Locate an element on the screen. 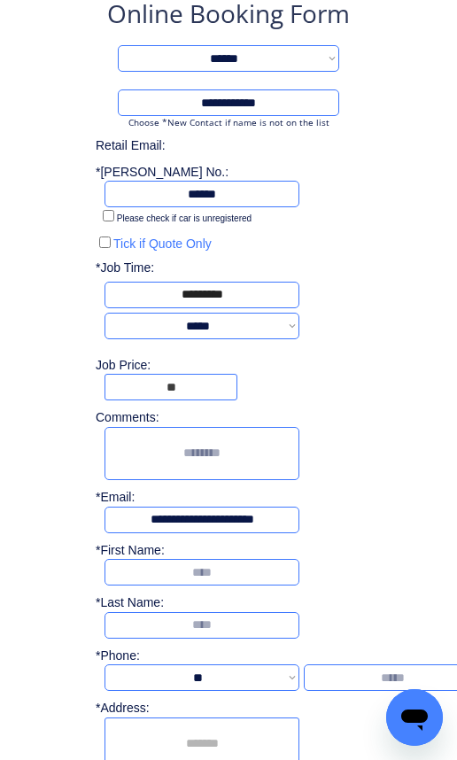 The image size is (457, 760). label: Please check if car is unregistered is located at coordinates (184, 218).